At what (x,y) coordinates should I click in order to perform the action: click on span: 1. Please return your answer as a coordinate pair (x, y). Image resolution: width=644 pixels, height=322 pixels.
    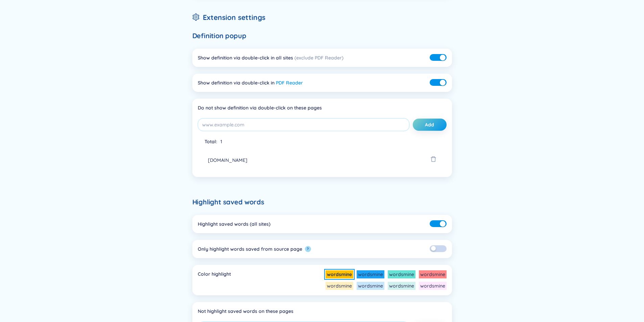
    Looking at the image, I should click on (221, 141).